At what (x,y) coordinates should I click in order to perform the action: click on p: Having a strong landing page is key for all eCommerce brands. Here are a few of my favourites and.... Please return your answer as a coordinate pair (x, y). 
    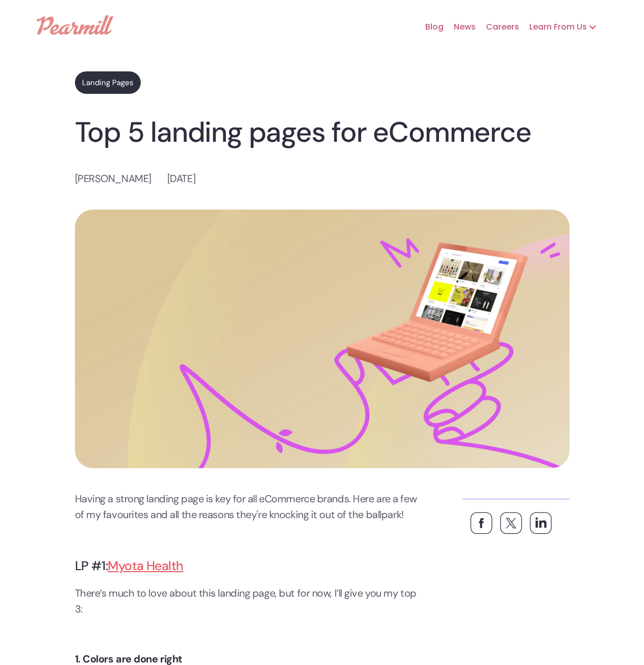
    Looking at the image, I should click on (248, 507).